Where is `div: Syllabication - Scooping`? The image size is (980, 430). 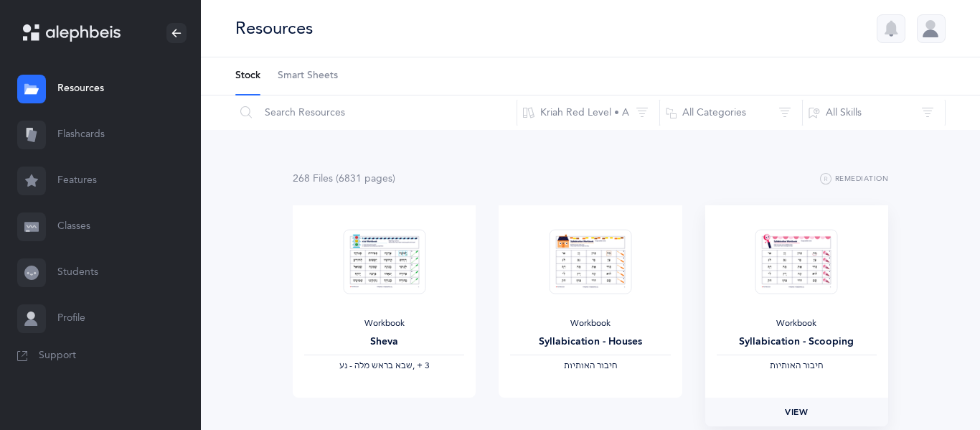 div: Syllabication - Scooping is located at coordinates (796, 342).